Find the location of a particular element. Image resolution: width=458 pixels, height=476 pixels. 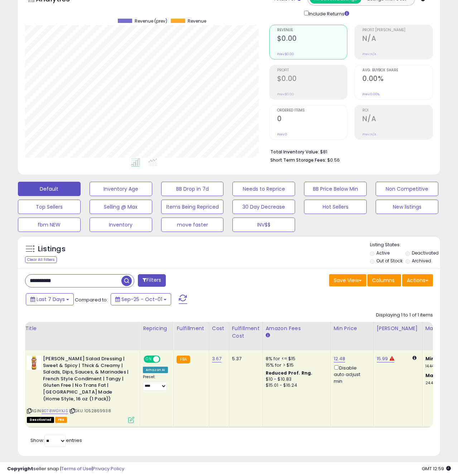

div: 5.37 is located at coordinates (245, 358).